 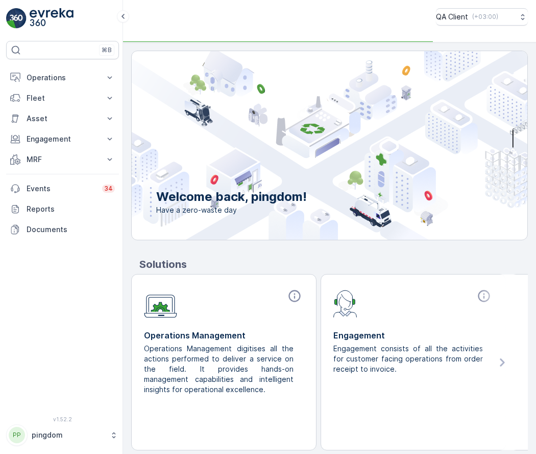 I want to click on span: v 1.52.2, so click(x=62, y=419).